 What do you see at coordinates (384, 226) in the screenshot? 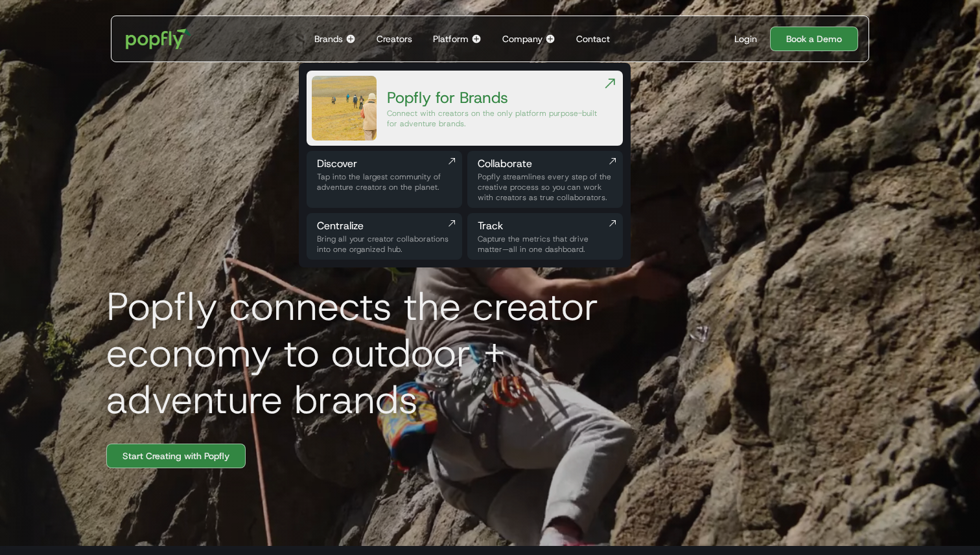
I see `div: Centralize` at bounding box center [384, 226].